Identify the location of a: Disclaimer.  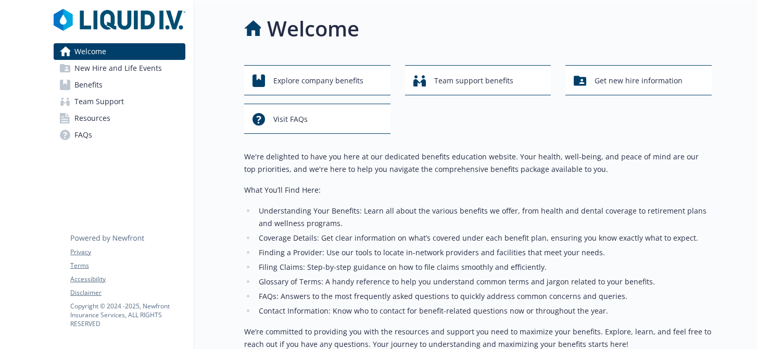
(128, 293).